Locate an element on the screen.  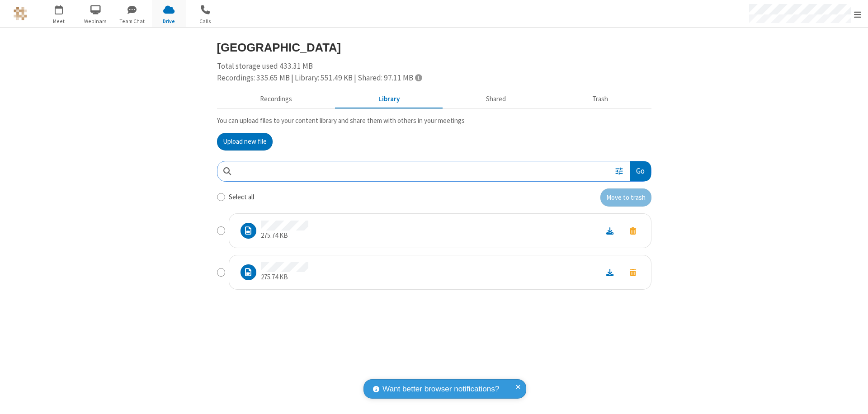
button: Content library is located at coordinates (389, 99).